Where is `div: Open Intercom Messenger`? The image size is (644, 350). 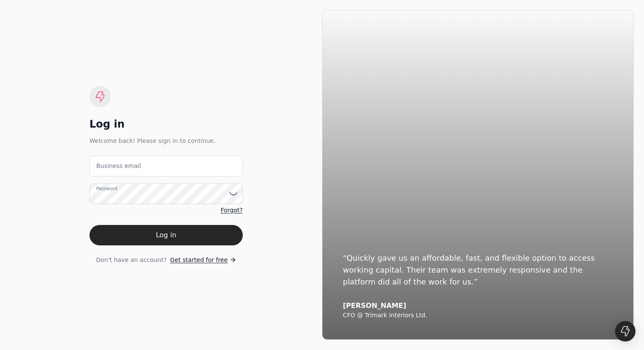 div: Open Intercom Messenger is located at coordinates (625, 331).